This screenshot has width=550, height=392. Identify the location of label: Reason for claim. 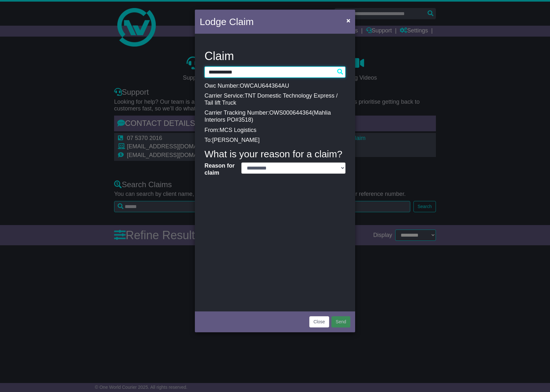
(220, 169).